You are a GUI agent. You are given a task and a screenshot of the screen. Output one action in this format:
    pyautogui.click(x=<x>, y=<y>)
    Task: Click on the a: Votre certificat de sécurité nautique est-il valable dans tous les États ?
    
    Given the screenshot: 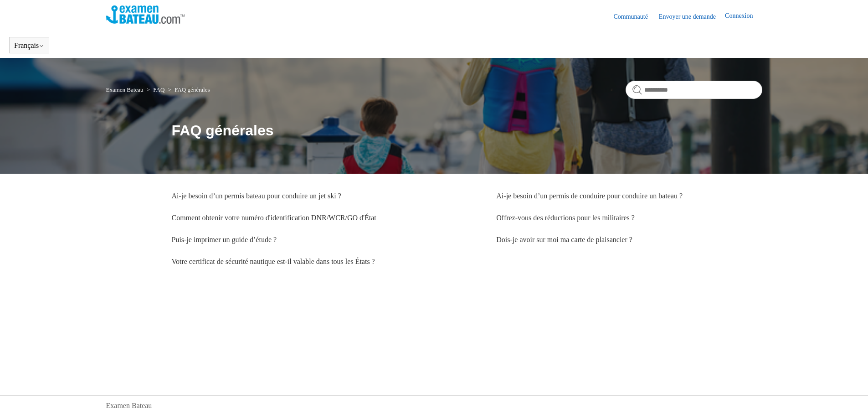 What is the action you would take?
    pyautogui.click(x=273, y=261)
    